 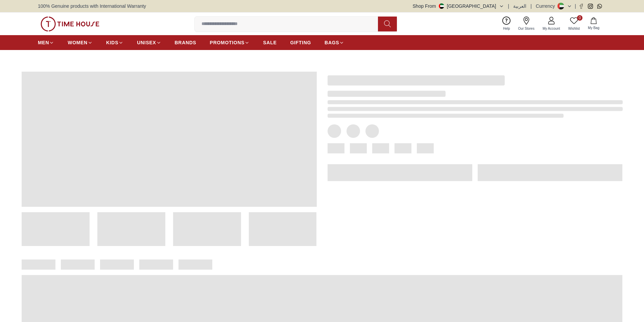 I want to click on a: Whatsapp, so click(x=599, y=6).